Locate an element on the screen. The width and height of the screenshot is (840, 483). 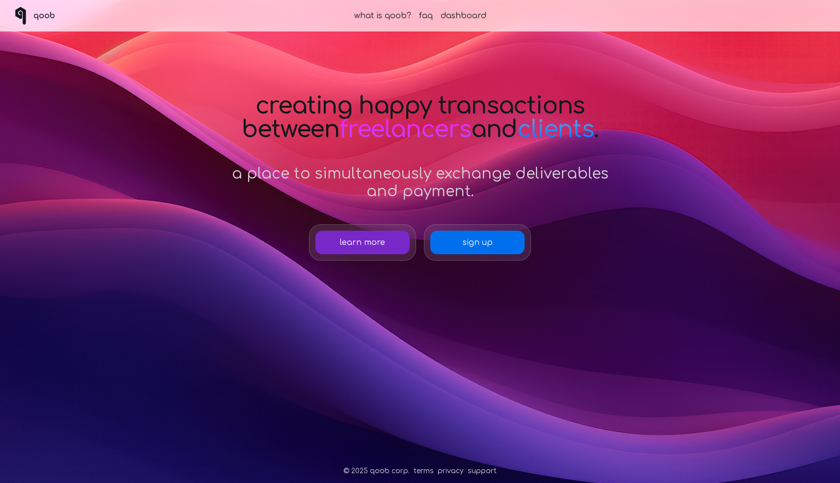
span: clients is located at coordinates (556, 129).